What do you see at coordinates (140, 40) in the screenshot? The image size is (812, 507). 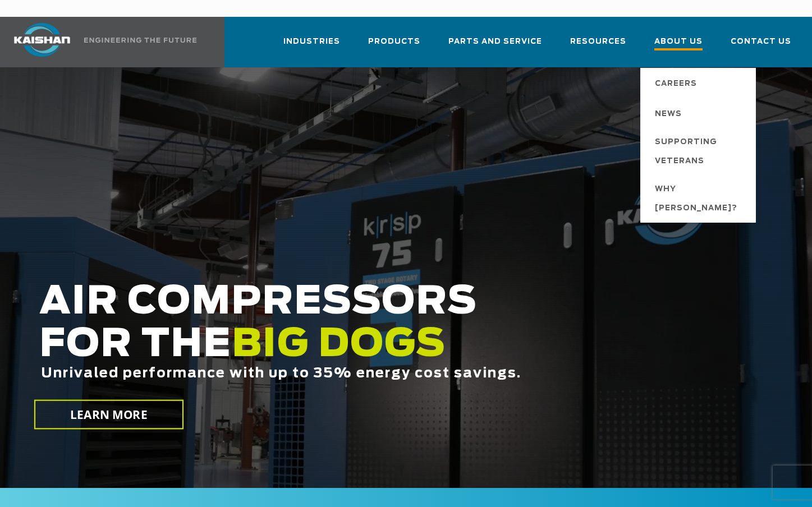 I see `img: Engineering the future` at bounding box center [140, 40].